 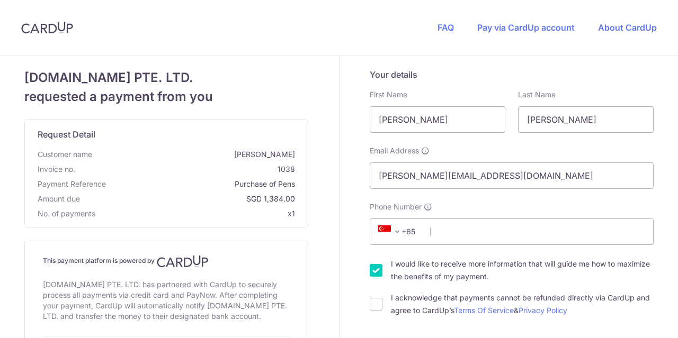 I want to click on span: translation missing: en.payment_reference, so click(x=71, y=184).